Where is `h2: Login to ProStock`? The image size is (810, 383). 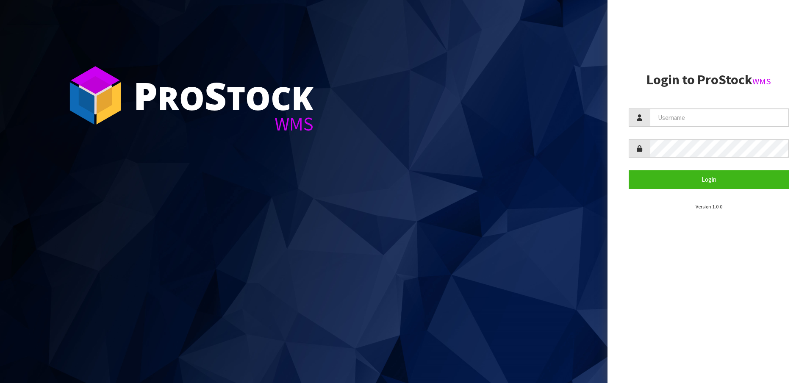
h2: Login to ProStock is located at coordinates (709, 80).